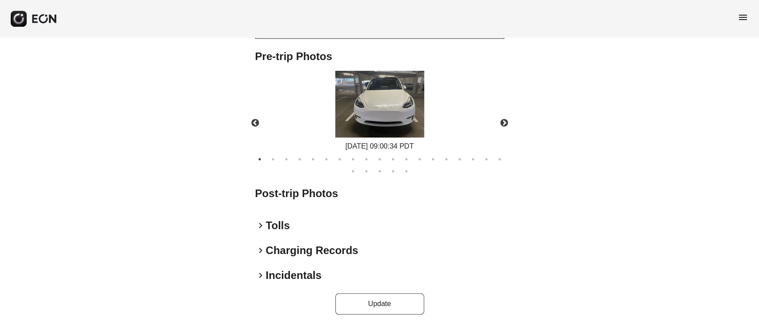 The height and width of the screenshot is (327, 759). What do you see at coordinates (380, 304) in the screenshot?
I see `button: Update` at bounding box center [380, 304].